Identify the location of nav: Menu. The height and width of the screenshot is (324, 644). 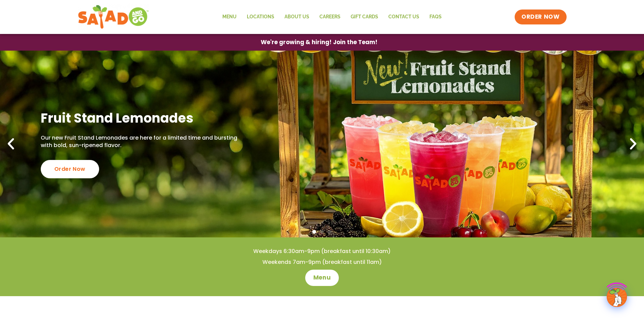
(332, 17).